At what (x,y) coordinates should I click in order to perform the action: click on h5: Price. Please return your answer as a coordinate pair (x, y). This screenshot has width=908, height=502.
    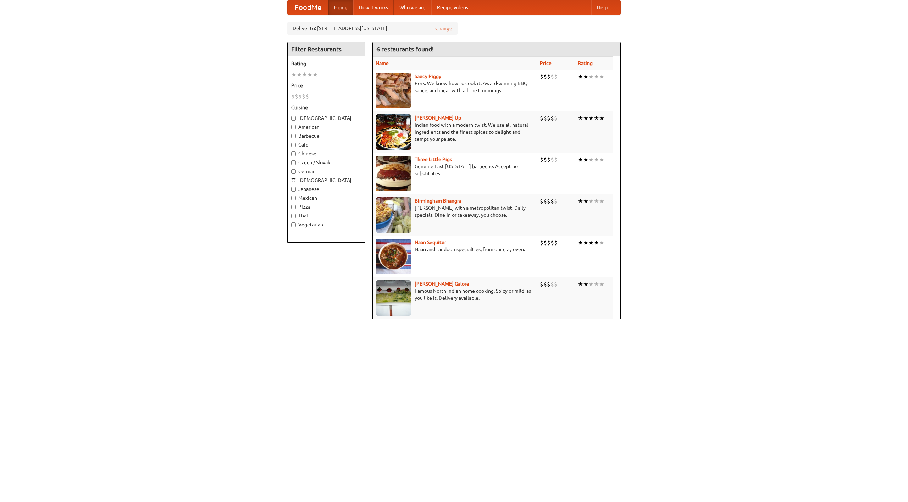
    Looking at the image, I should click on (326, 85).